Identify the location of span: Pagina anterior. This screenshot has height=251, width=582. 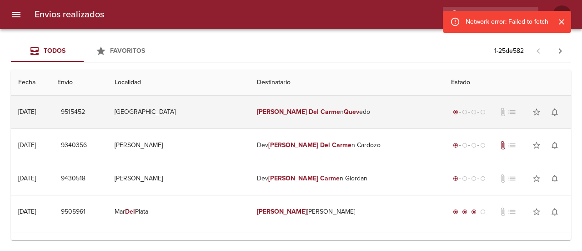
(539, 50).